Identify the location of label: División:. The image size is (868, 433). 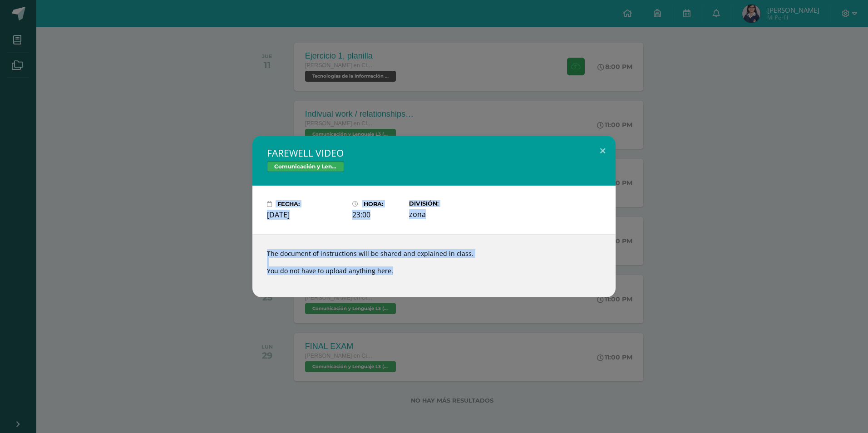
(448, 203).